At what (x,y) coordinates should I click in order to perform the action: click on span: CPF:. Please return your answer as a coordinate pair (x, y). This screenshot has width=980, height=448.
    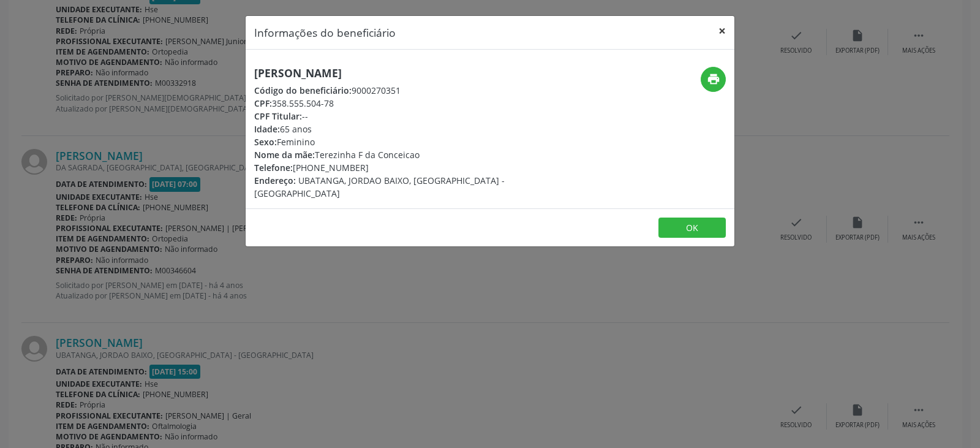
    Looking at the image, I should click on (263, 103).